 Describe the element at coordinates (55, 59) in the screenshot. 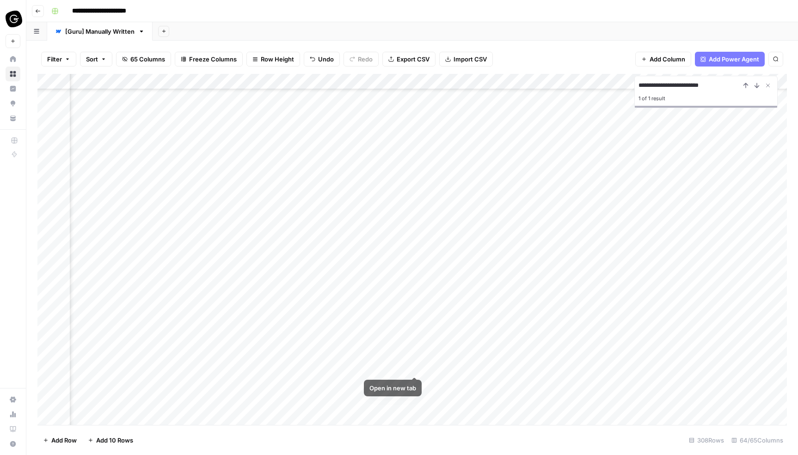

I see `span: Filter` at that location.